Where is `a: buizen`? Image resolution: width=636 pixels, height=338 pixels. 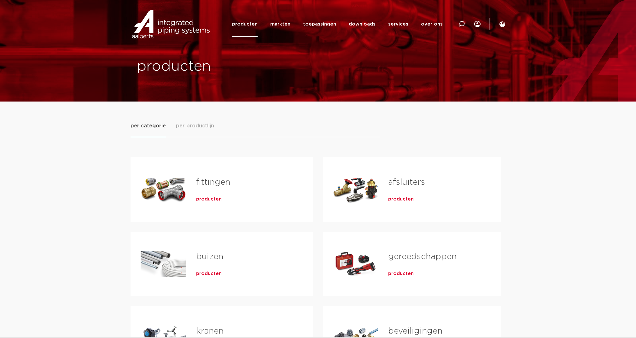
a: buizen is located at coordinates (210, 256).